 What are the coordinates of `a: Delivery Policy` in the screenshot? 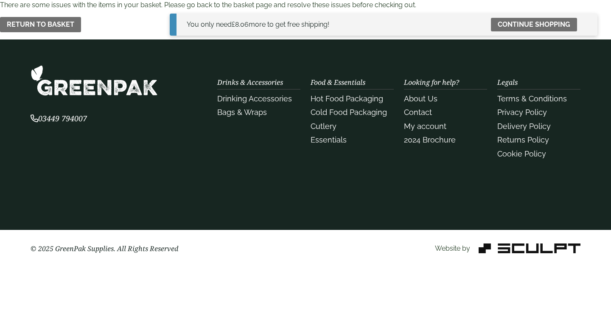 It's located at (524, 126).